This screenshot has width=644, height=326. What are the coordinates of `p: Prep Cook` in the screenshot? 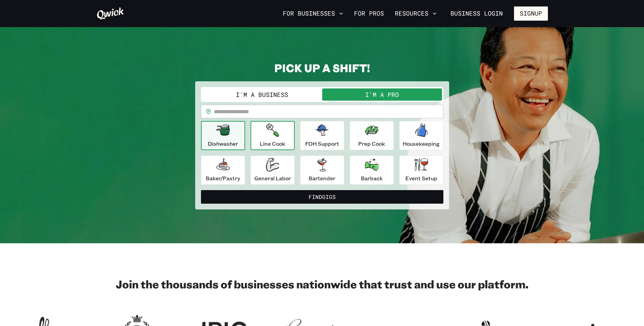 It's located at (371, 144).